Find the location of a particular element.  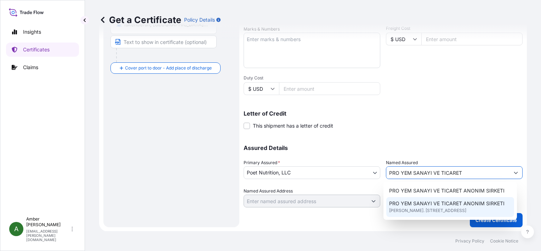

input: Text to appear on certificate is located at coordinates (164, 42).